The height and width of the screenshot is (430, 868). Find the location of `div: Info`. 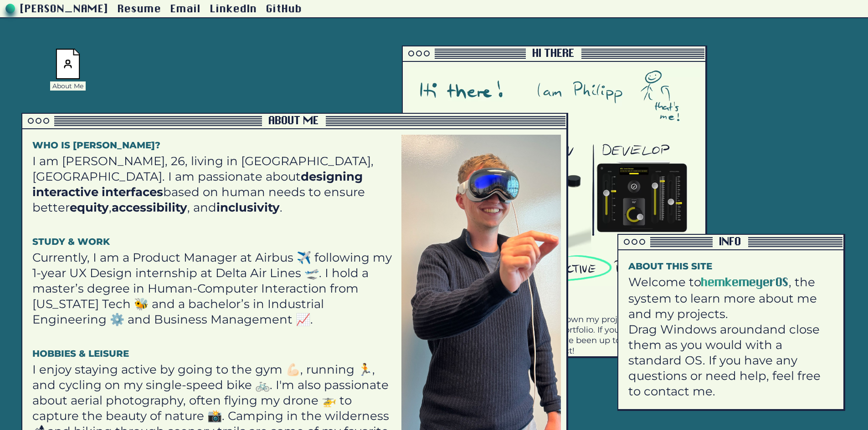

div: Info is located at coordinates (730, 242).